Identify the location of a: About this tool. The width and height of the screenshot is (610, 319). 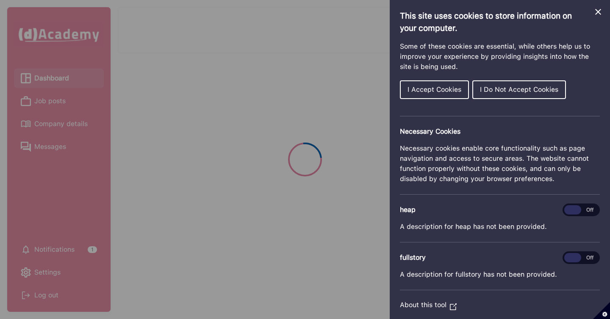
(428, 305).